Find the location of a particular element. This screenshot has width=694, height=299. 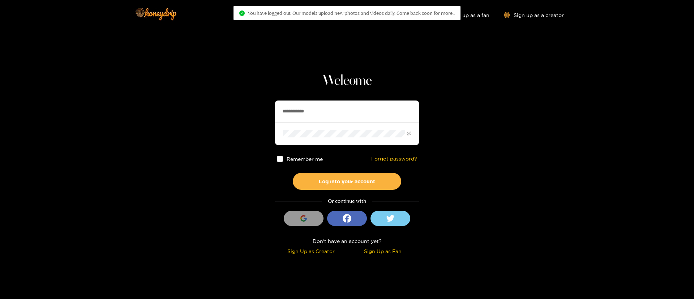

a: Sign up as a creator is located at coordinates (534, 15).